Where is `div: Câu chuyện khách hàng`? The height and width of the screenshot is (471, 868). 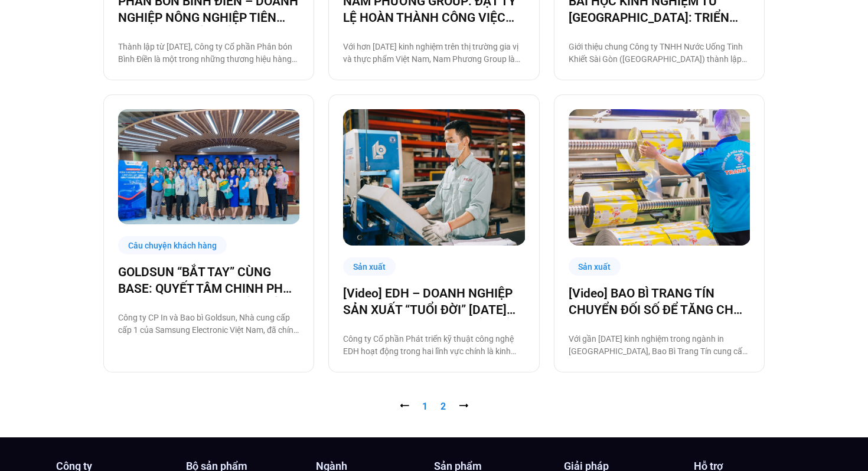 div: Câu chuyện khách hàng is located at coordinates (173, 245).